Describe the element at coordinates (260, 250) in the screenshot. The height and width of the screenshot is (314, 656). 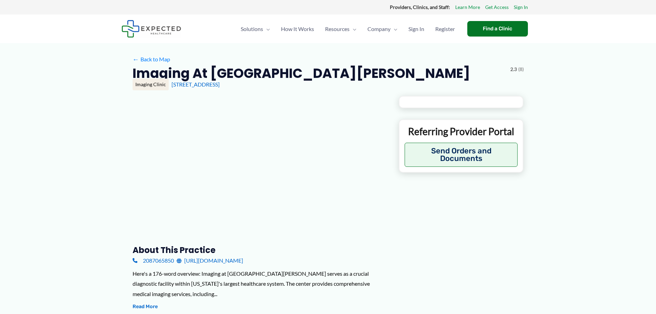
I see `h3: About this practice` at that location.